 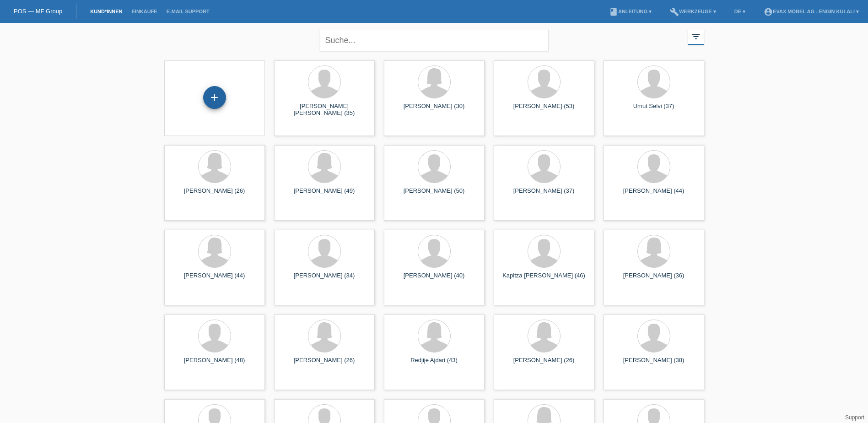 I want to click on a: DE ▾, so click(x=740, y=11).